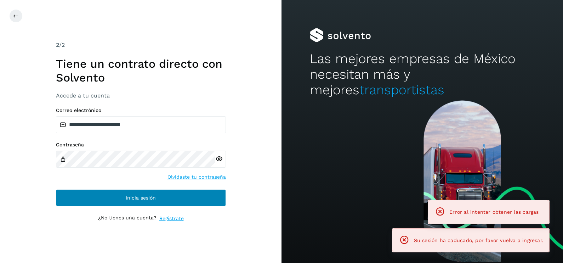 The width and height of the screenshot is (563, 263). What do you see at coordinates (141, 144) in the screenshot?
I see `label: Contraseña` at bounding box center [141, 144].